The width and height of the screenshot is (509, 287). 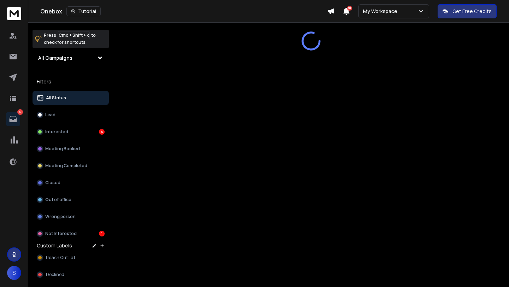 What do you see at coordinates (71, 166) in the screenshot?
I see `button: Meeting Completed` at bounding box center [71, 166].